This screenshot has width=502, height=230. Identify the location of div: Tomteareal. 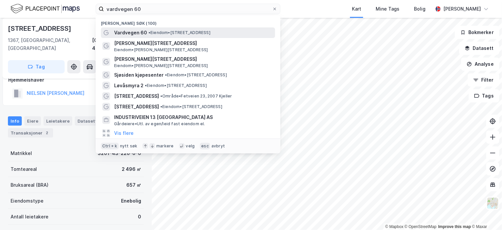
(24, 169).